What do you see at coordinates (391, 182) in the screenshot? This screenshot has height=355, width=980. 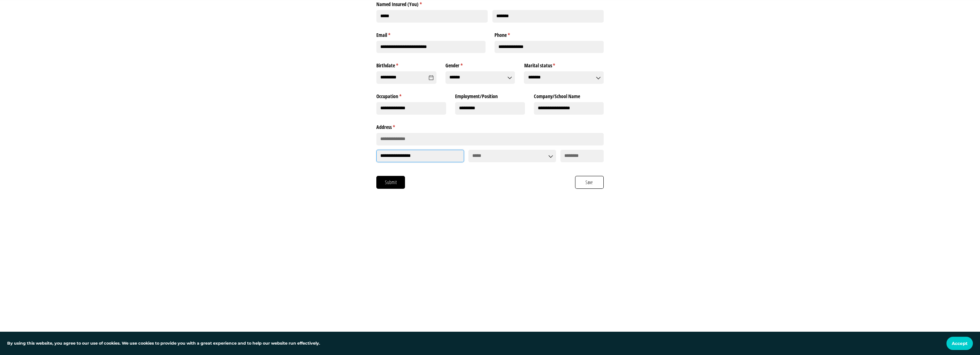 I see `span: Submit` at bounding box center [391, 182].